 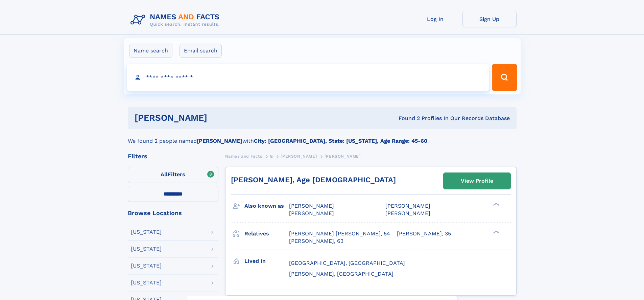 What do you see at coordinates (477, 181) in the screenshot?
I see `a: View Profile` at bounding box center [477, 181].